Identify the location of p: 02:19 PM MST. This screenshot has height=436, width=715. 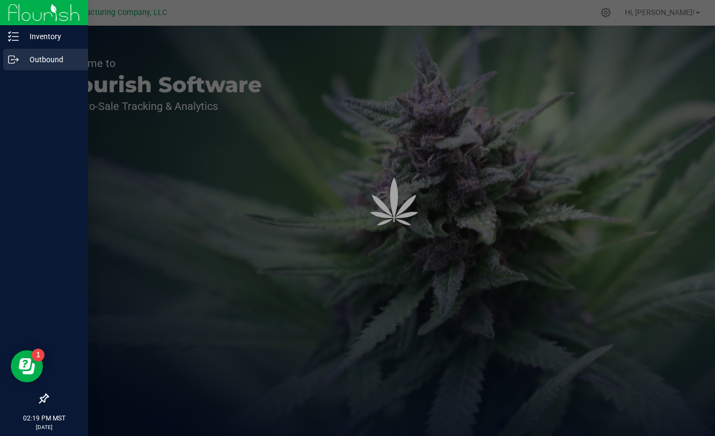
(44, 419).